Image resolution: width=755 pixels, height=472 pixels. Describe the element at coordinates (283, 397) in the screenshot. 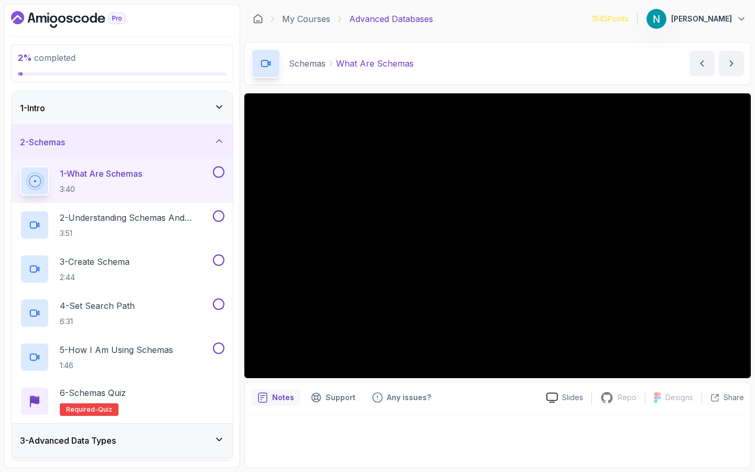

I see `p: Notes` at that location.